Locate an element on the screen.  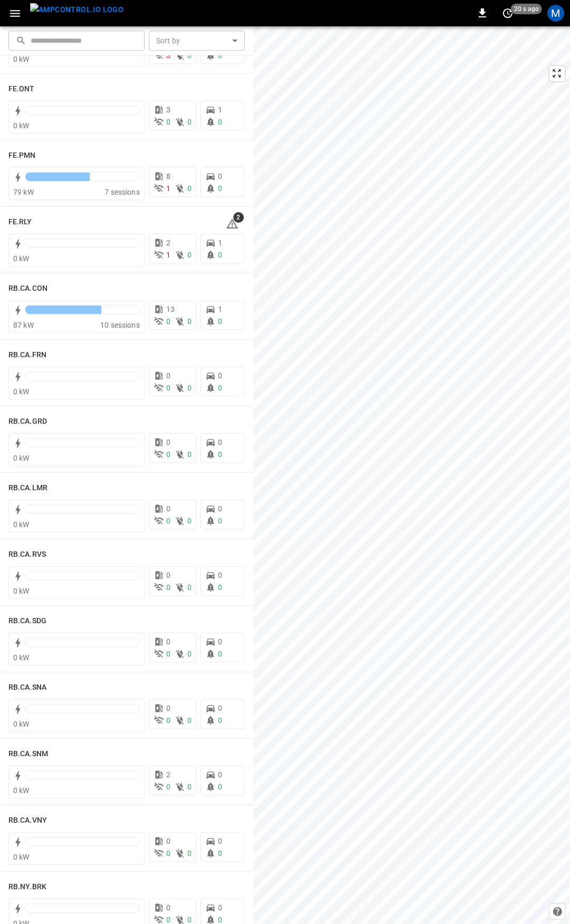
span: 10 sessions is located at coordinates (120, 325).